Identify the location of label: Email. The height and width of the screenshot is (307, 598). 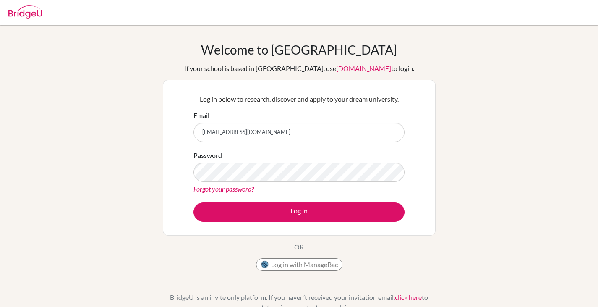
(201, 115).